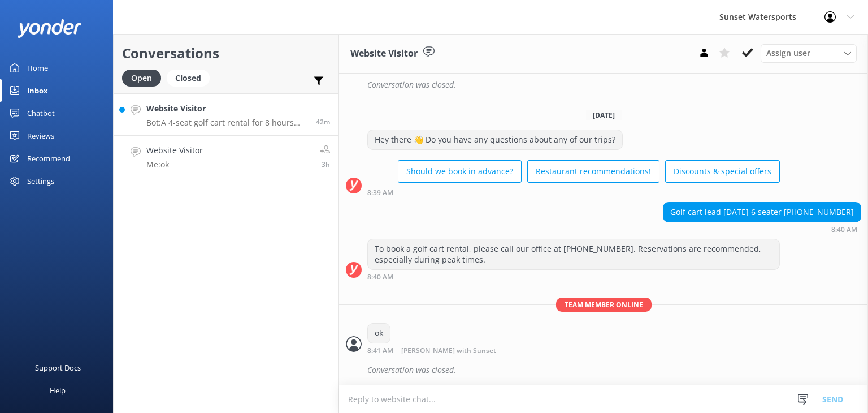 This screenshot has height=413, width=868. Describe the element at coordinates (495, 140) in the screenshot. I see `div: Hey there 👋 Do you have any questions about any of our trips?` at that location.